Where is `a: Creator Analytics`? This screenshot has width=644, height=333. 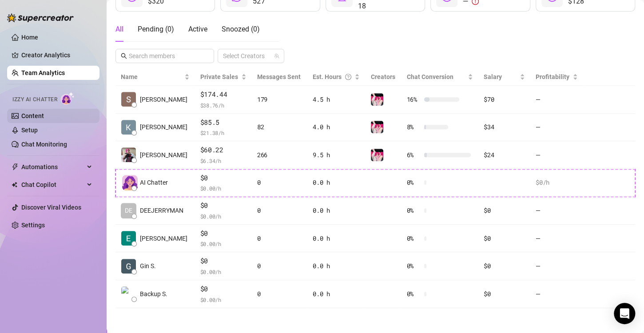
a: Creator Analytics is located at coordinates (57, 55).